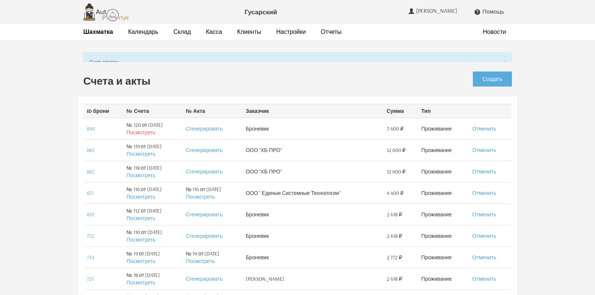 The height and width of the screenshot is (295, 595). I want to click on th: № Акта, so click(212, 111).